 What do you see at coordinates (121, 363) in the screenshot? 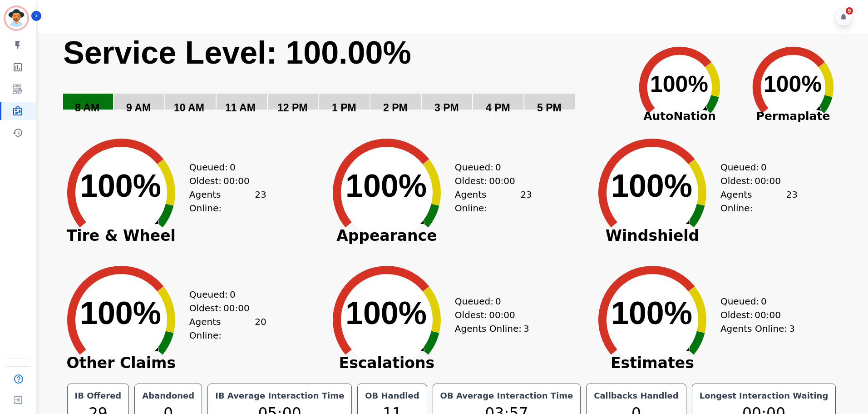
I see `span: Other Claims` at bounding box center [121, 363].